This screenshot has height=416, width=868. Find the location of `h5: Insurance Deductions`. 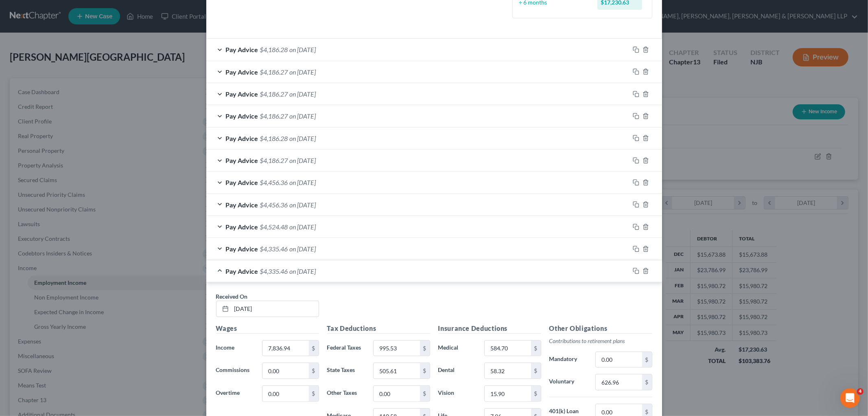

h5: Insurance Deductions is located at coordinates (490, 328).